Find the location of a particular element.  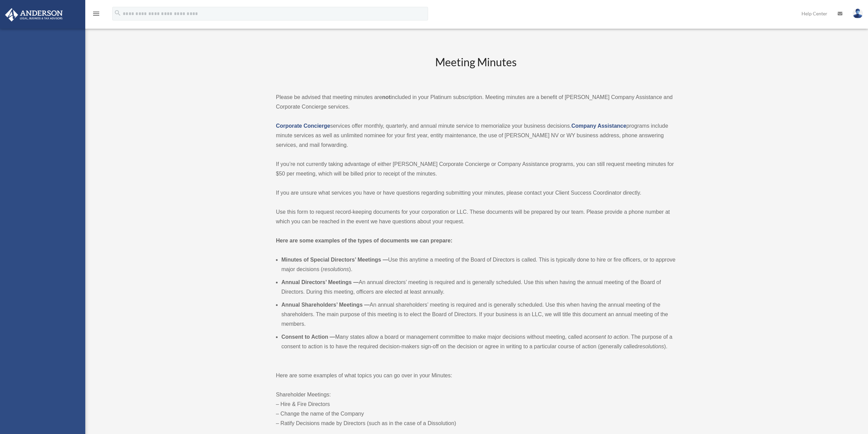

li: An annual directors’ meeting is required and is generally scheduled. Use this when having the ann... is located at coordinates (479, 287).